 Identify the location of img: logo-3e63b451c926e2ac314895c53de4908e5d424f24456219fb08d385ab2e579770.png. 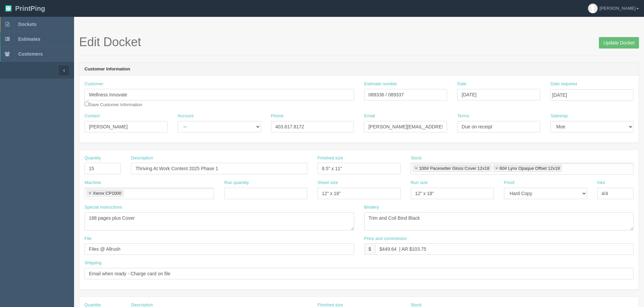
(8, 8).